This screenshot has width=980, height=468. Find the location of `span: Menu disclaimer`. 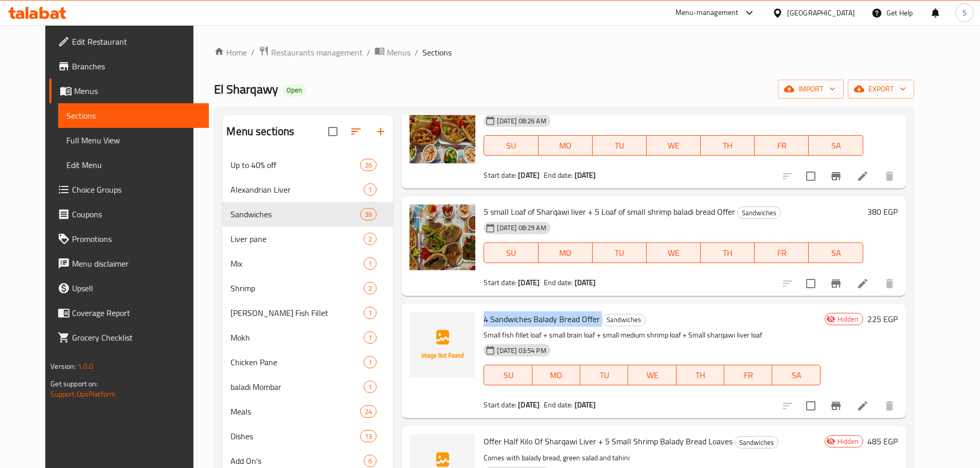

span: Menu disclaimer is located at coordinates (136, 263).